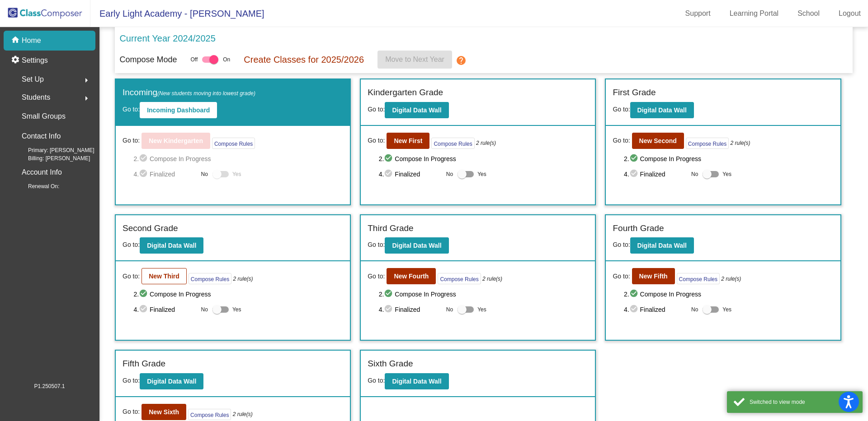 This screenshot has height=421, width=868. What do you see at coordinates (143, 364) in the screenshot?
I see `label: Fifth Grade` at bounding box center [143, 364].